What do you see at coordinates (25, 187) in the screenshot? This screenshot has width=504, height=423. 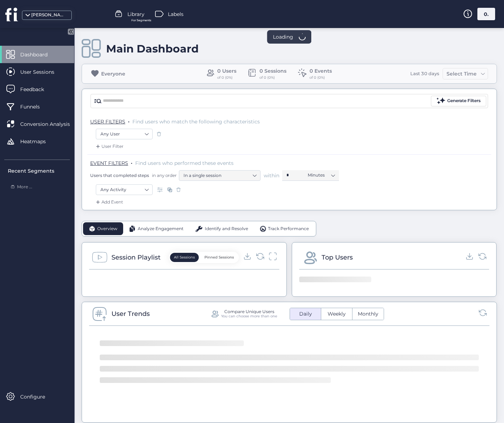 I see `span: More ...` at bounding box center [25, 187].